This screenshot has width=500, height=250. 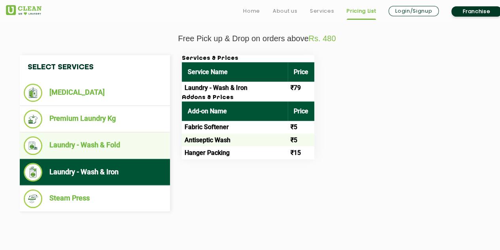 What do you see at coordinates (252, 11) in the screenshot?
I see `a: Home` at bounding box center [252, 11].